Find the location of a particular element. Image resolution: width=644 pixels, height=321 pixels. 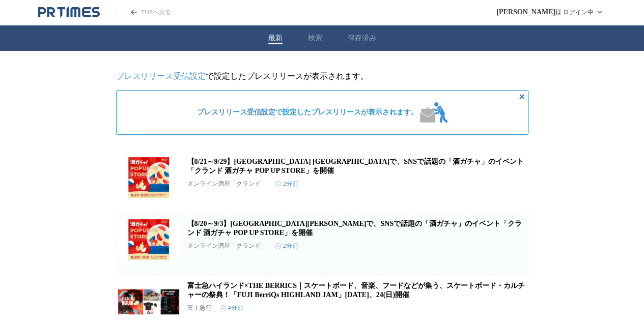

p: で設定したプレスリリースが表示されます。 is located at coordinates (322, 77).